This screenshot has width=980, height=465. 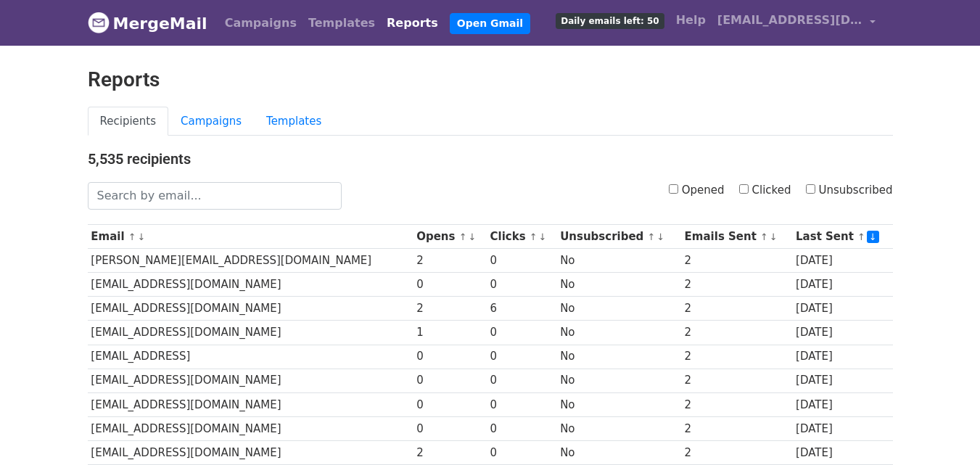 I want to click on th: Emails Sent, so click(x=737, y=236).